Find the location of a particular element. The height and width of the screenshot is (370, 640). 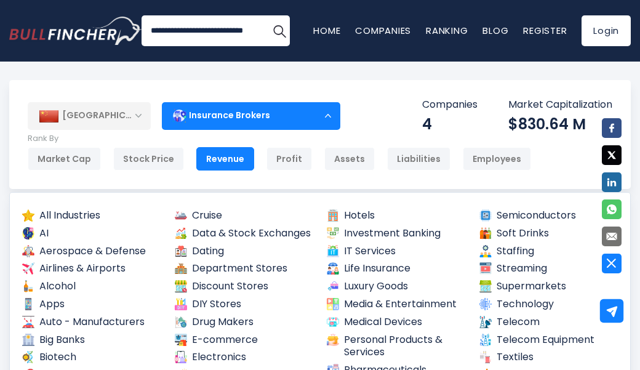

a: E-commerce is located at coordinates (244, 340).